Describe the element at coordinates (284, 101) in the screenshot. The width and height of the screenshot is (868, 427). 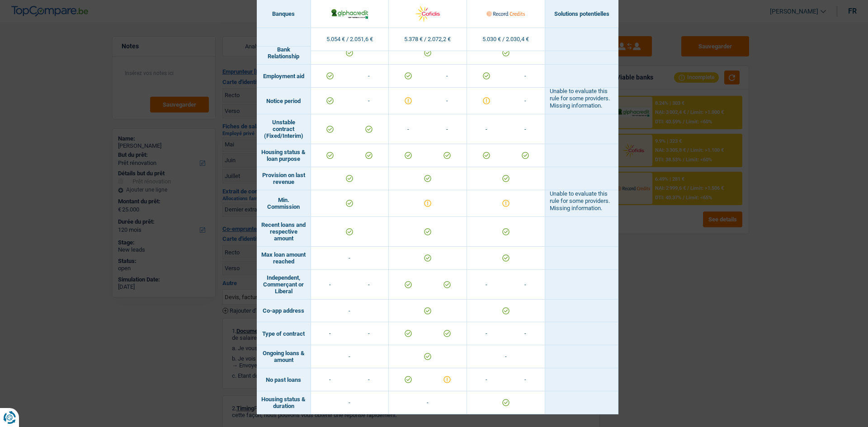
I see `td: Notice period` at that location.